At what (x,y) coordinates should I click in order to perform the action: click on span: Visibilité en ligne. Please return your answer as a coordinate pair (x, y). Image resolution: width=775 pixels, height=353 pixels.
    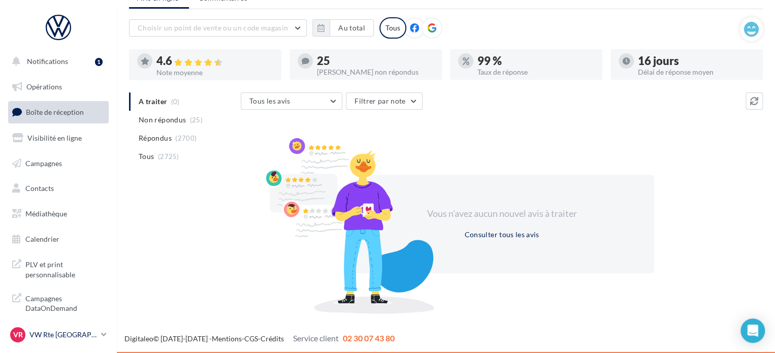
    Looking at the image, I should click on (54, 138).